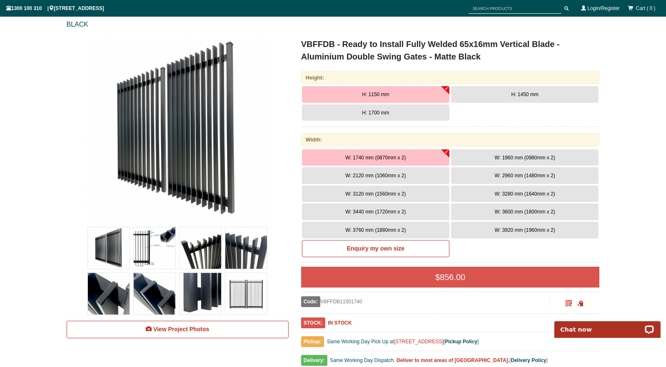 The height and width of the screenshot is (367, 666). I want to click on span: W: 2960 mm (1480mm x 2), so click(525, 176).